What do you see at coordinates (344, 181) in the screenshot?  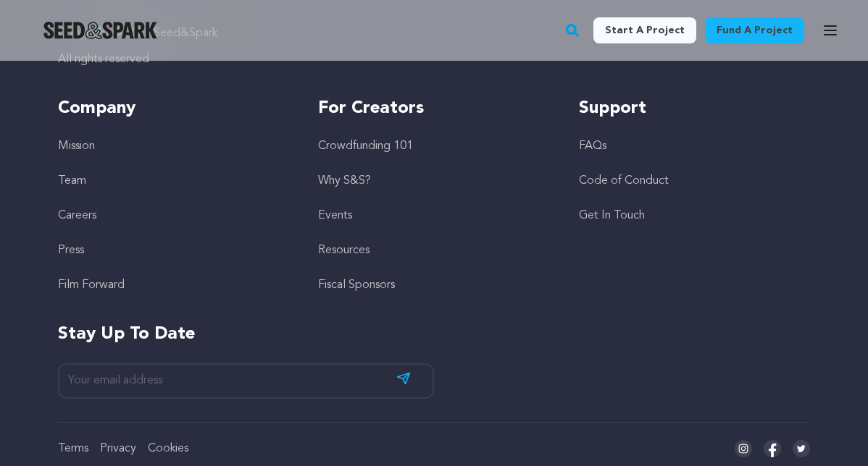 I see `a: Why S&S?` at bounding box center [344, 181].